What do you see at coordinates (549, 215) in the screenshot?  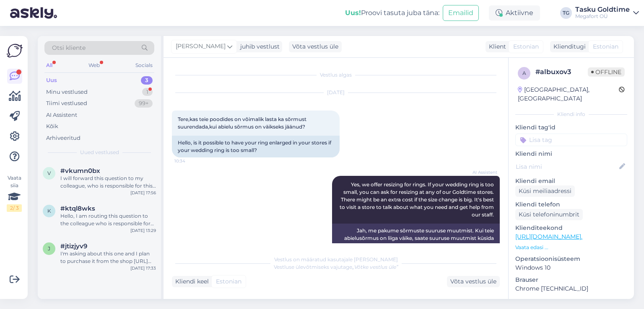 I see `div: Küsi telefoninumbrit` at bounding box center [549, 215].